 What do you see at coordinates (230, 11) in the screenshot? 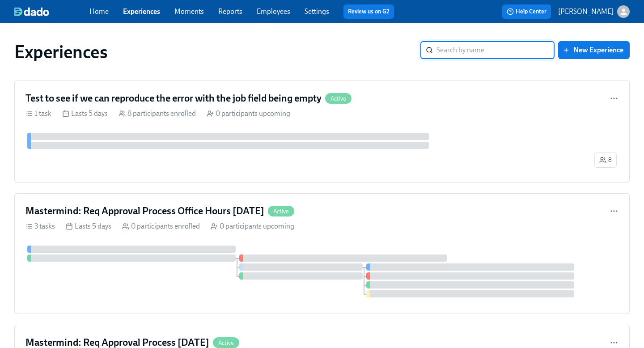
I see `a: Reports` at bounding box center [230, 11].